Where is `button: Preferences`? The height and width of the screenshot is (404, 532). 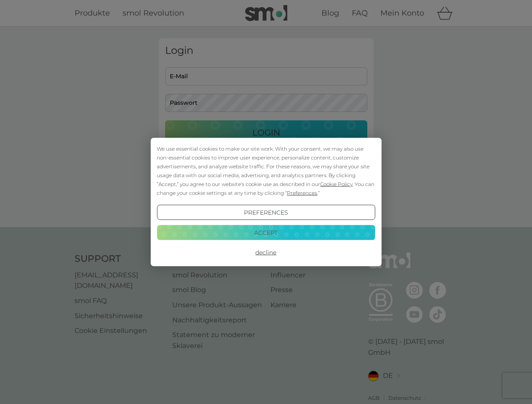 button: Preferences is located at coordinates (265, 213).